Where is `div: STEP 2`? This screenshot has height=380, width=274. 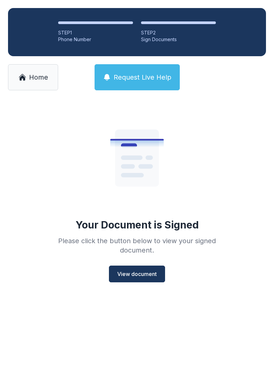 div: STEP 2 is located at coordinates (179, 33).